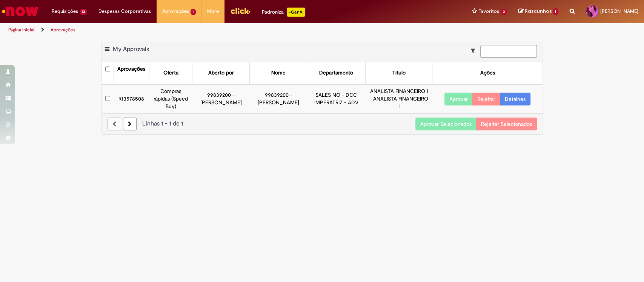 The height and width of the screenshot is (282, 644). I want to click on i: Mostrar filtros para: Suas Solicitações, so click(475, 51).